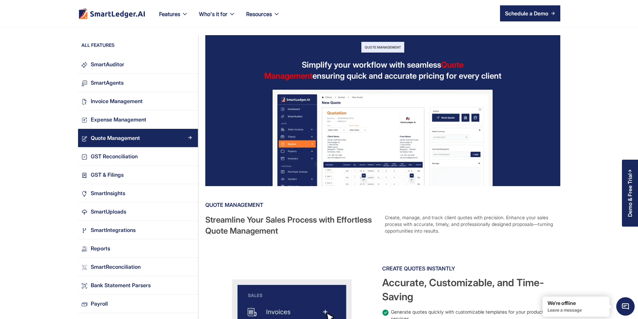 This screenshot has width=638, height=319. What do you see at coordinates (138, 83) in the screenshot?
I see `a: SmartAgentsArrow Right Blue` at bounding box center [138, 83].